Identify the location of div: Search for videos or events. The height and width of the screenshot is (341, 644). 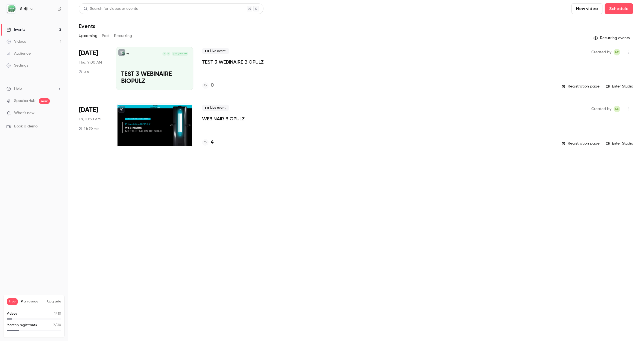
(110, 9).